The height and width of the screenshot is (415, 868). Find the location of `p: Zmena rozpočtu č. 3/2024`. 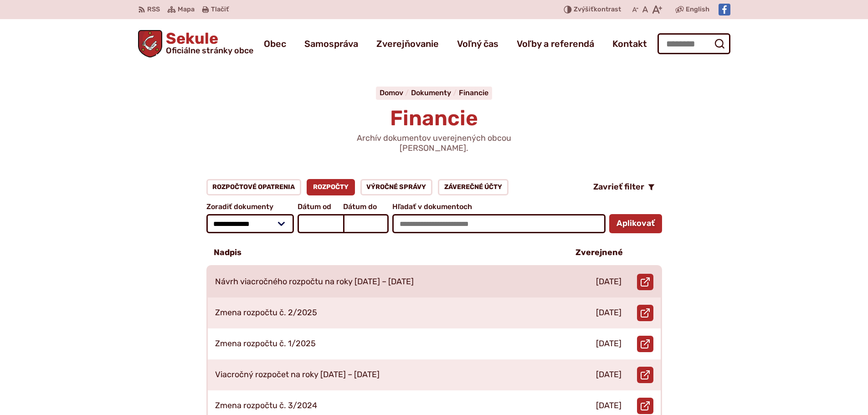

p: Zmena rozpočtu č. 3/2024 is located at coordinates (266, 406).